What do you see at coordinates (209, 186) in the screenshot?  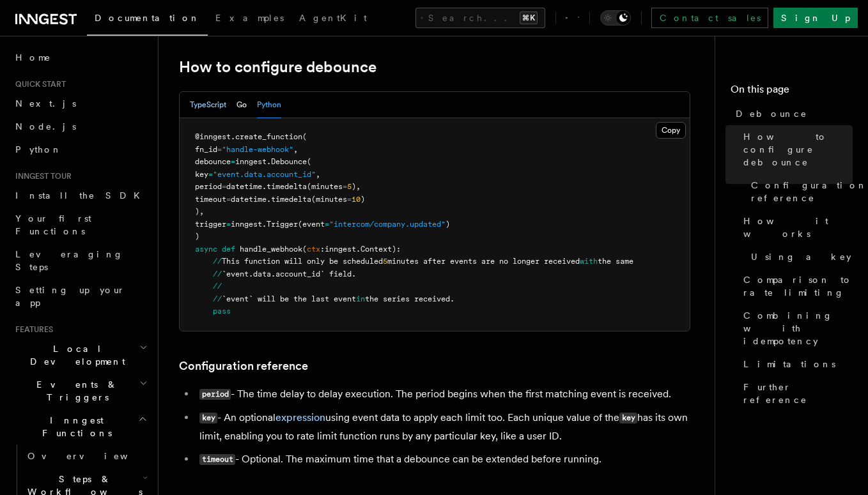 I see `span: period` at bounding box center [209, 186].